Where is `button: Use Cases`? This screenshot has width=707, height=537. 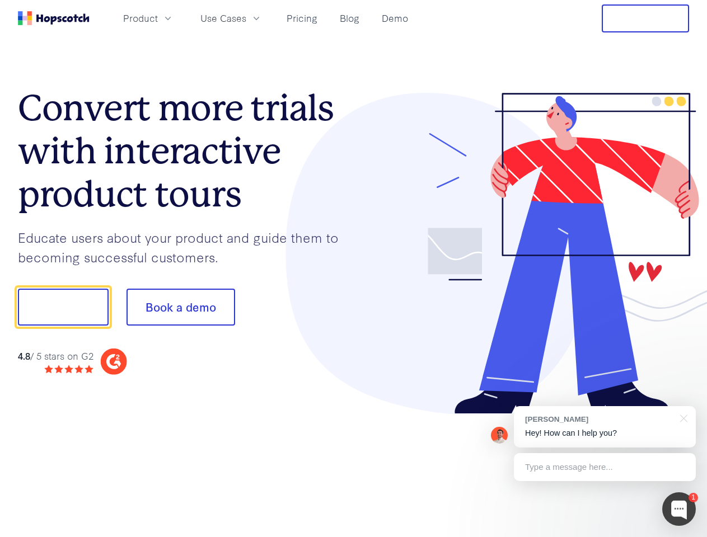 button: Use Cases is located at coordinates (231, 18).